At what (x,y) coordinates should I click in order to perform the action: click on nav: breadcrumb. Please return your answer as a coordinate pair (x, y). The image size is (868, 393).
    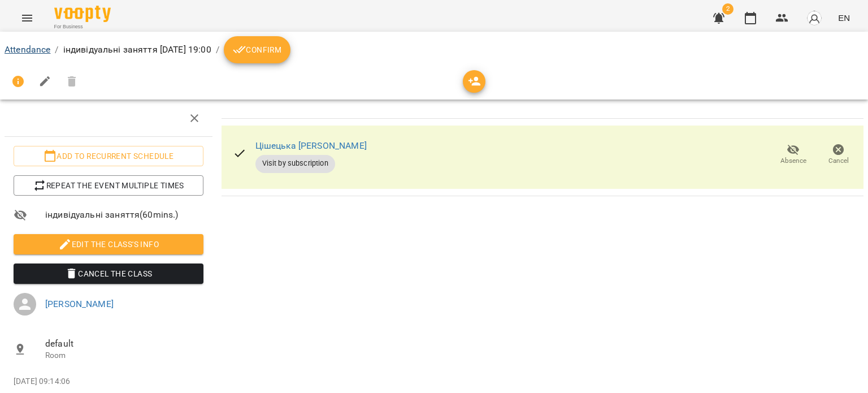
    Looking at the image, I should click on (434, 50).